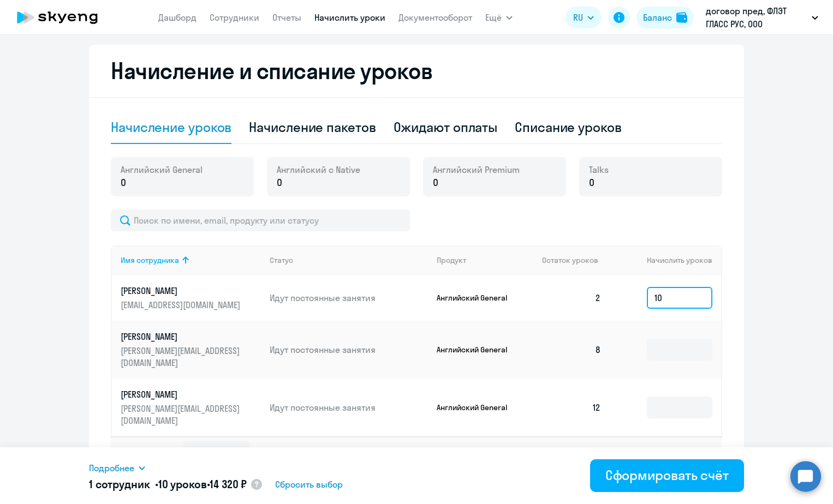 The height and width of the screenshot is (504, 833). I want to click on h5: 1 сотрудник • •, so click(168, 484).